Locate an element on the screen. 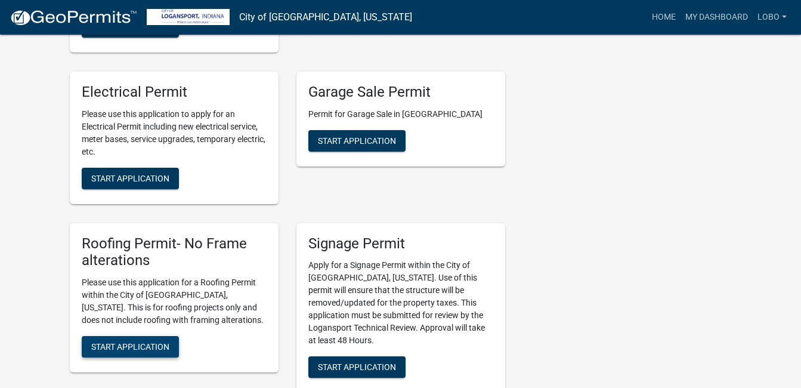 The width and height of the screenshot is (801, 388). a: Home is located at coordinates (664, 17).